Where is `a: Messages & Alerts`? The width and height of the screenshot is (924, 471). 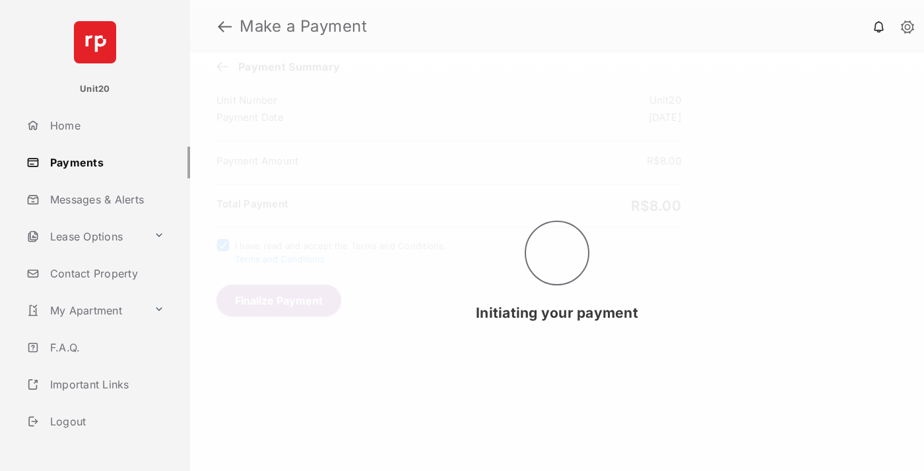
a: Messages & Alerts is located at coordinates (106, 199).